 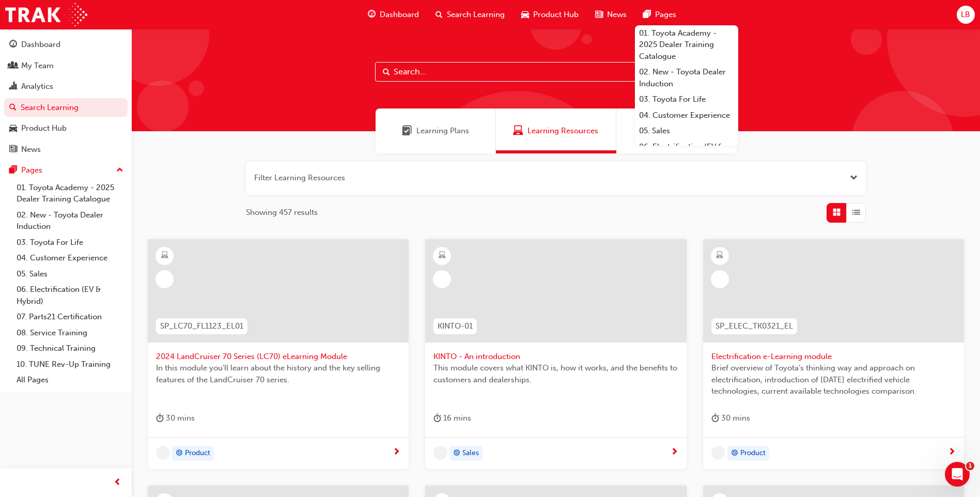 I want to click on span: Showing 457 results, so click(x=281, y=212).